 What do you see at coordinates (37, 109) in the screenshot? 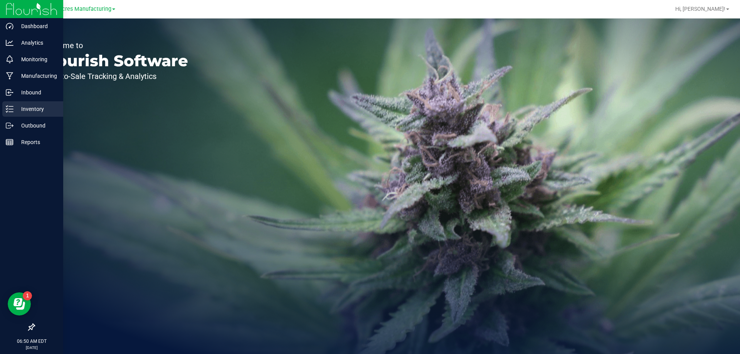
I see `p: Inventory` at bounding box center [37, 109].